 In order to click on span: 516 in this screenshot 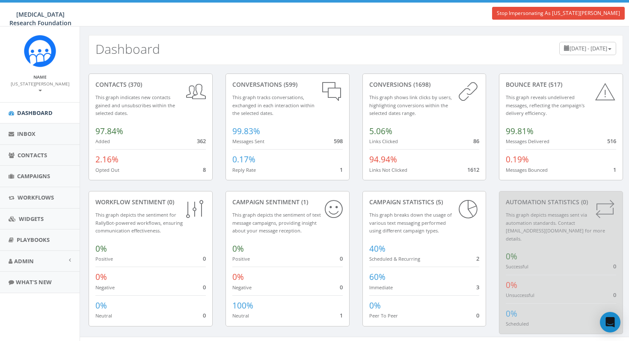, I will do `click(611, 141)`.